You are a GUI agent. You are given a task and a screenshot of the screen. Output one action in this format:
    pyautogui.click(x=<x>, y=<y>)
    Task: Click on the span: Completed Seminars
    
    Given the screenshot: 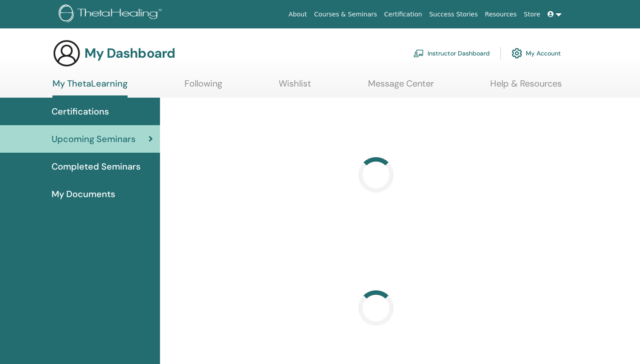 What is the action you would take?
    pyautogui.click(x=96, y=167)
    